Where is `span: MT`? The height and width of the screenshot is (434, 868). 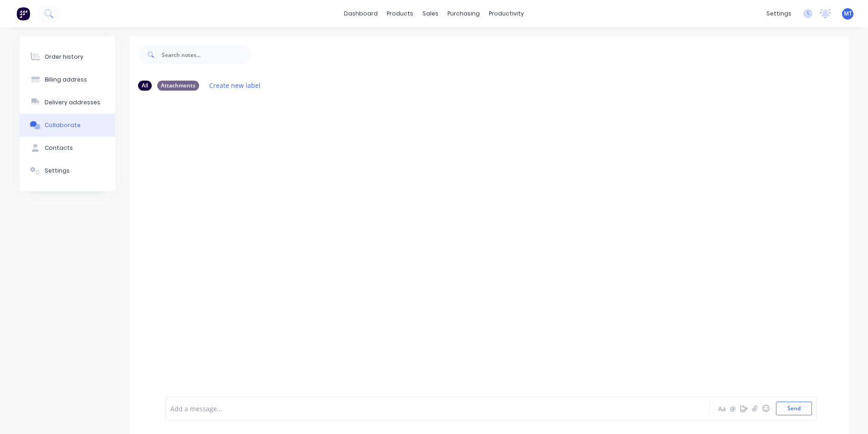
span: MT is located at coordinates (848, 14).